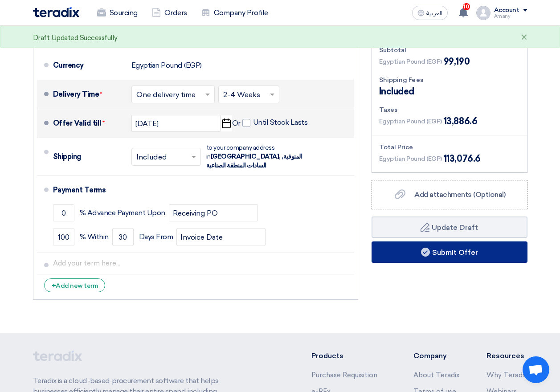 The height and width of the screenshot is (392, 560). I want to click on span: % Within, so click(94, 237).